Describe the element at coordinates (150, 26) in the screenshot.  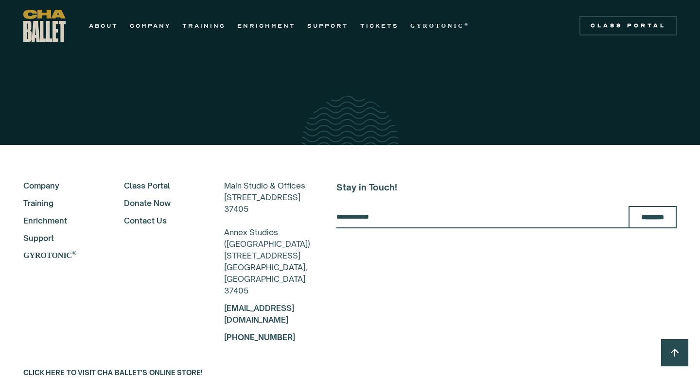
I see `a: COMPANY` at that location.